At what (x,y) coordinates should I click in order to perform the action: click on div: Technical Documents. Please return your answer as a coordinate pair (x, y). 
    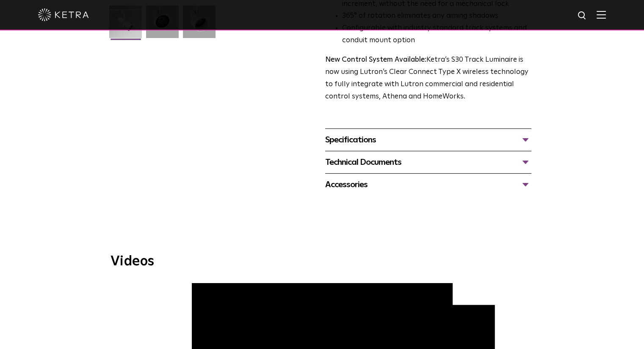
    Looking at the image, I should click on (428, 162).